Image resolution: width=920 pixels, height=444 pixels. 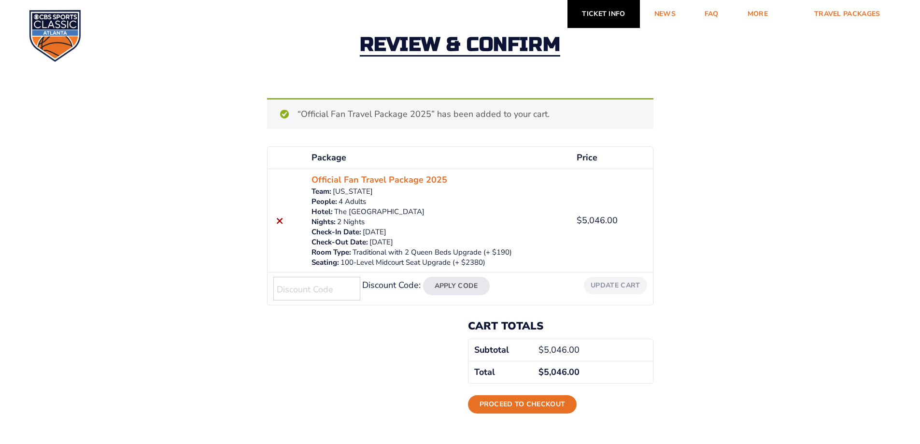 What do you see at coordinates (460, 45) in the screenshot?
I see `h2: Review & Confirm` at bounding box center [460, 45].